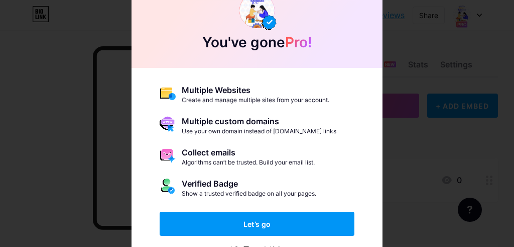  I want to click on div: Algorithms can’t be trusted. Build your email list., so click(248, 162).